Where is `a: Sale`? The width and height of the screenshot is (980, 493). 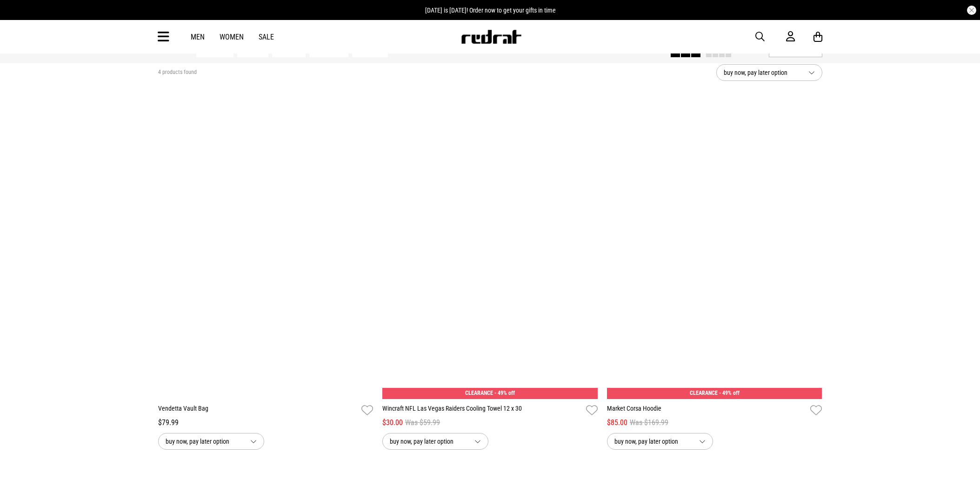 a: Sale is located at coordinates (266, 37).